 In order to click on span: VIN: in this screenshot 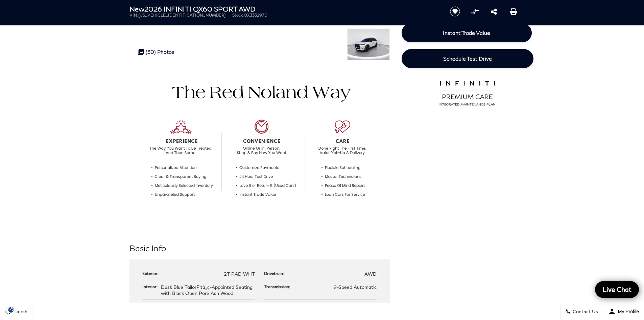, I will do `click(134, 15)`.